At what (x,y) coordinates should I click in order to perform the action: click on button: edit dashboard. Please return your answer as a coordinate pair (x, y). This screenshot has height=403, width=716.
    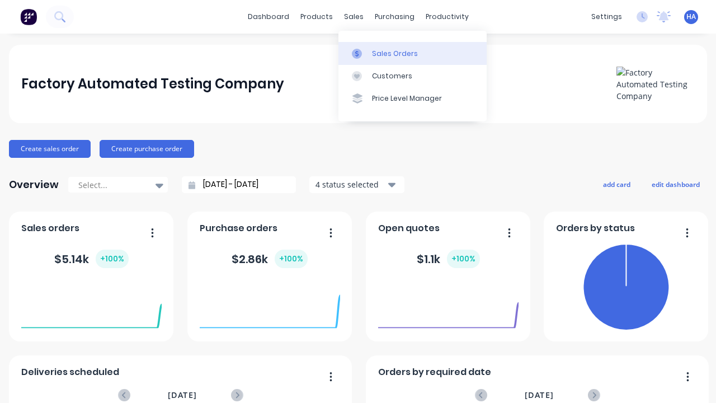
    Looking at the image, I should click on (676, 184).